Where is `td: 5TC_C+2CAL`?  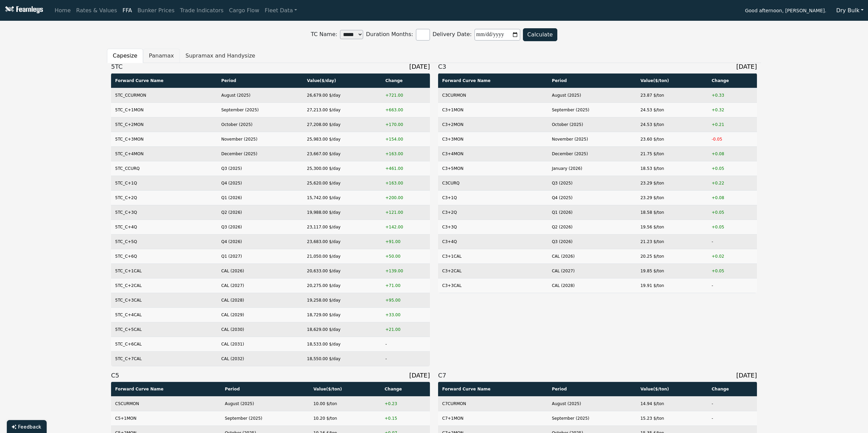 td: 5TC_C+2CAL is located at coordinates (164, 286).